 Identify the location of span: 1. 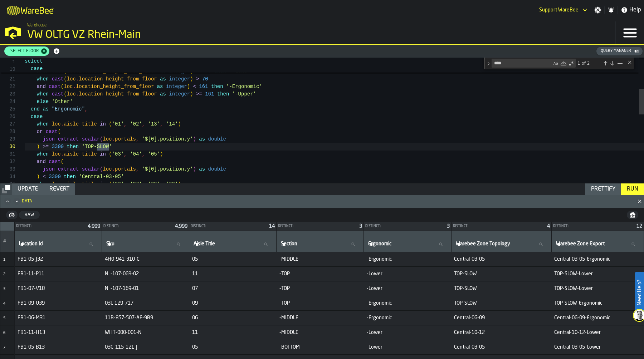
(4, 260).